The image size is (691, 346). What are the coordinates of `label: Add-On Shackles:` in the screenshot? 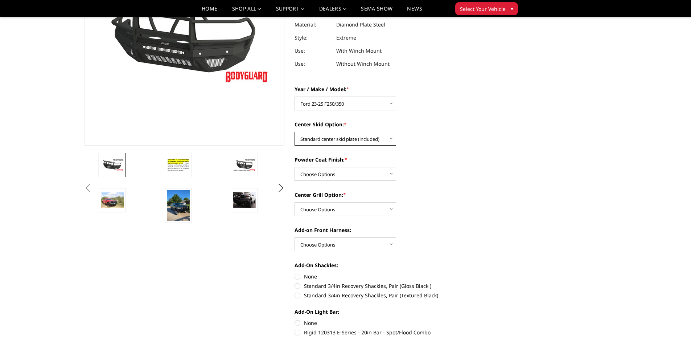 It's located at (395, 265).